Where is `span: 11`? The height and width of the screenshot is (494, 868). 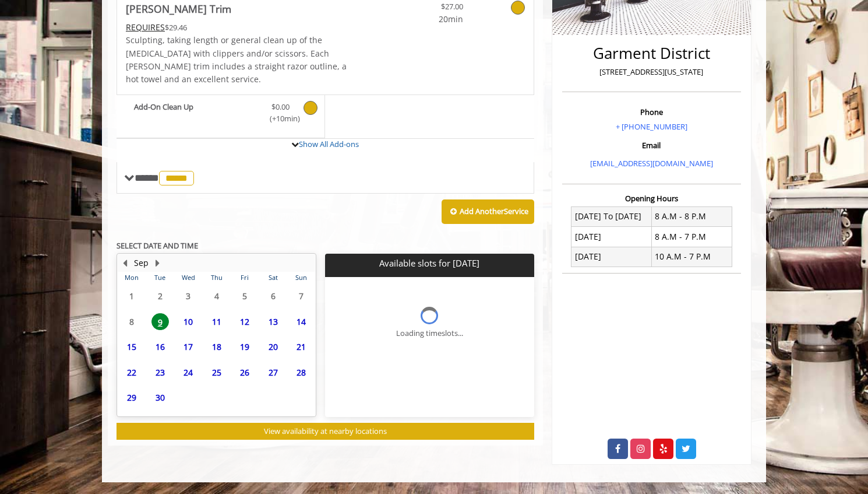 span: 11 is located at coordinates (217, 321).